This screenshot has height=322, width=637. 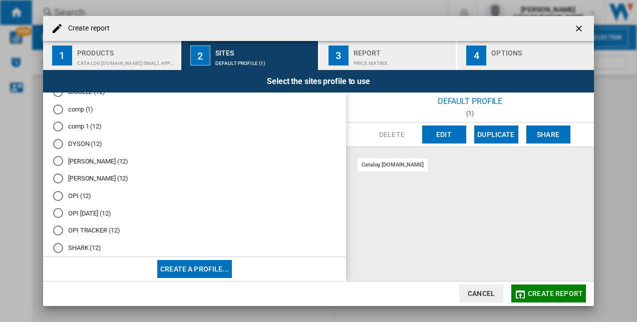 I want to click on ng-md-icon: getI18NText('BUTTONS.CLOSE_DIALOG'), so click(x=580, y=30).